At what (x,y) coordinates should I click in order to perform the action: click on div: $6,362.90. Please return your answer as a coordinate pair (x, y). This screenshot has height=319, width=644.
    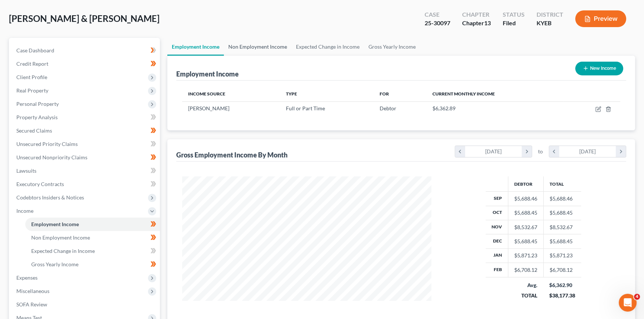
    Looking at the image, I should click on (562, 285).